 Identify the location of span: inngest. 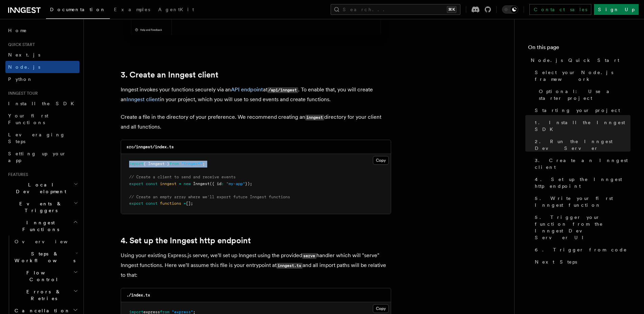
(168, 184).